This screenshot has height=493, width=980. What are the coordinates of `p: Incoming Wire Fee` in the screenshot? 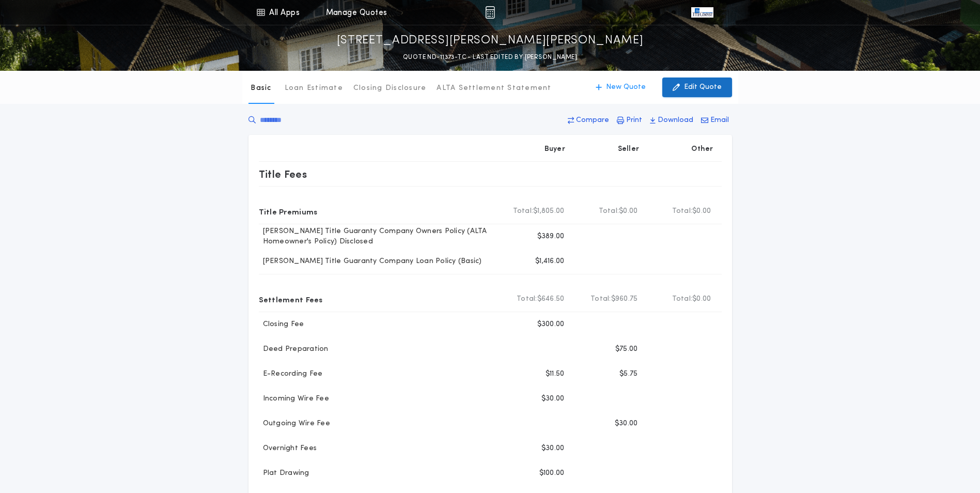 It's located at (294, 399).